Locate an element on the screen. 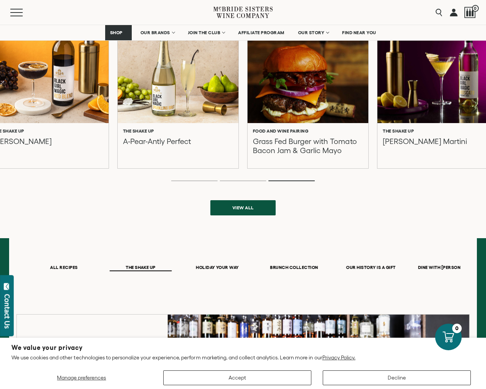 This screenshot has width=486, height=389. button: BRUNCH COLLECTION is located at coordinates (294, 268).